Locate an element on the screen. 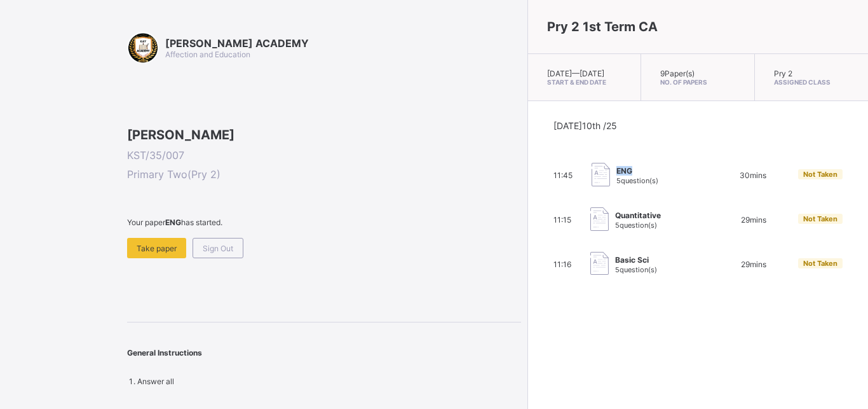 The width and height of the screenshot is (868, 409). span: Sign Out is located at coordinates (218, 248).